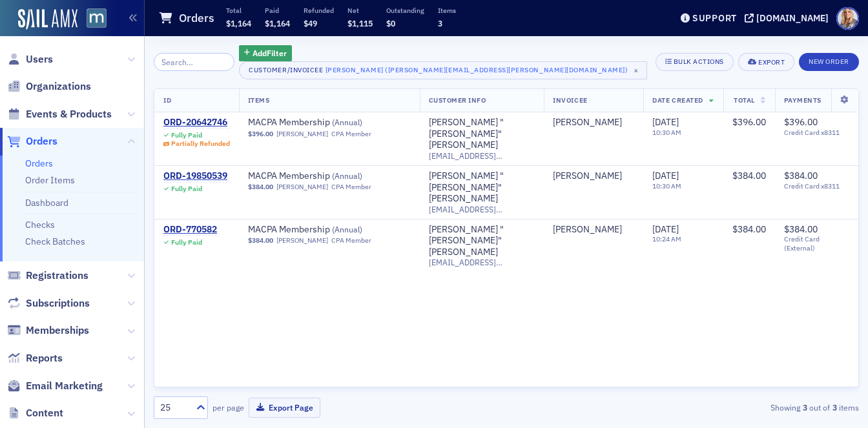  What do you see at coordinates (91, 20) in the screenshot?
I see `a: View Homepage` at bounding box center [91, 20].